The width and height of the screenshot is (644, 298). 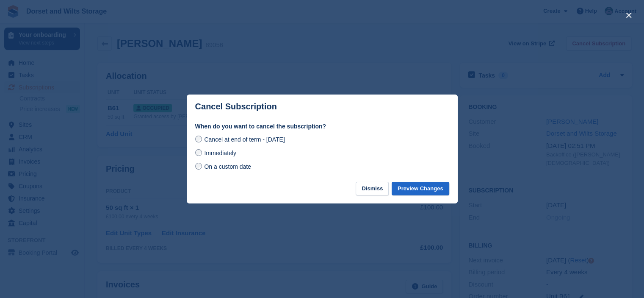 I want to click on button: close, so click(x=629, y=15).